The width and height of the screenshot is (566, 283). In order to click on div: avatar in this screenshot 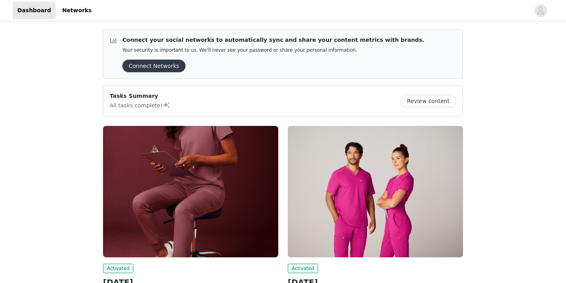, I will do `click(541, 11)`.